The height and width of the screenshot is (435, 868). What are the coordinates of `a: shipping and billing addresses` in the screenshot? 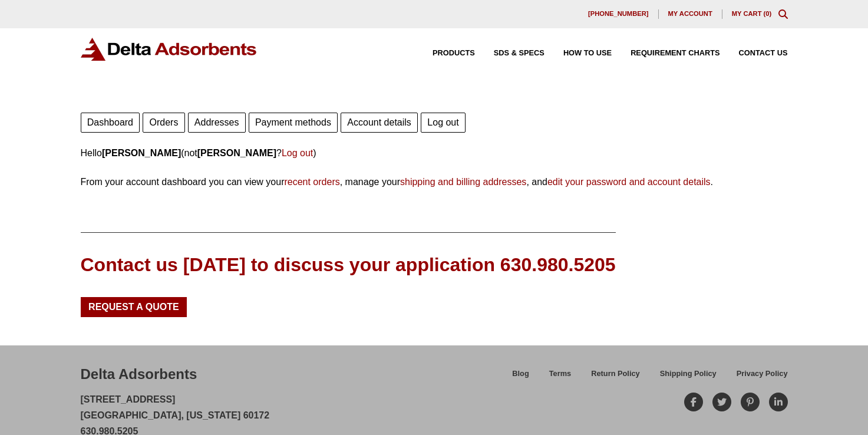 It's located at (464, 181).